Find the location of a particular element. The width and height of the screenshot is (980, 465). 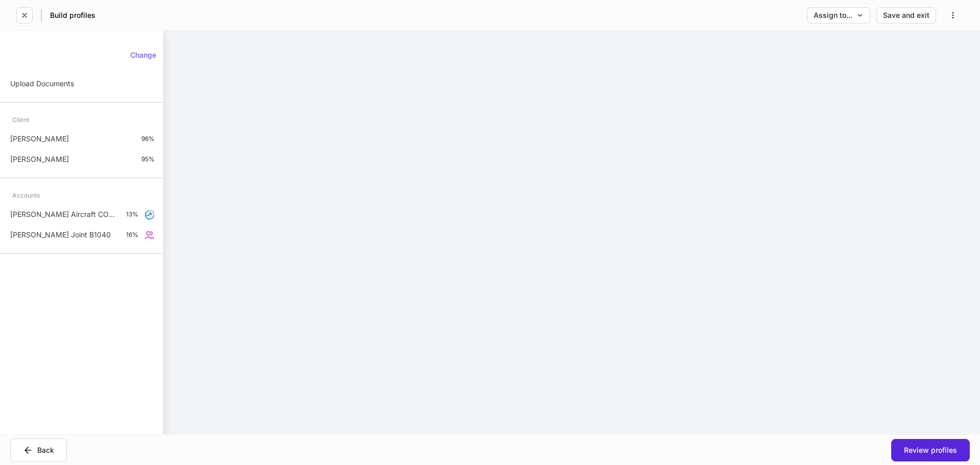

p: Upload Documents is located at coordinates (42, 84).